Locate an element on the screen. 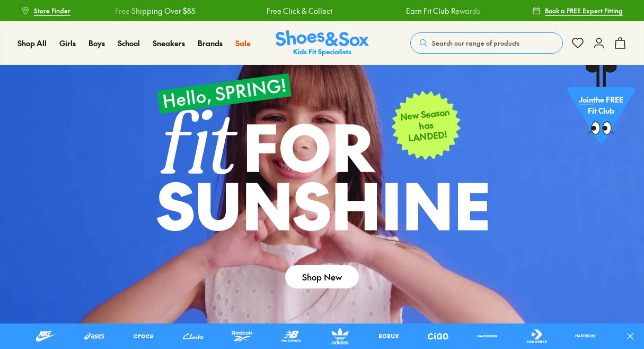 This screenshot has height=349, width=644. span: Book a FREE Expert Fitting is located at coordinates (584, 10).